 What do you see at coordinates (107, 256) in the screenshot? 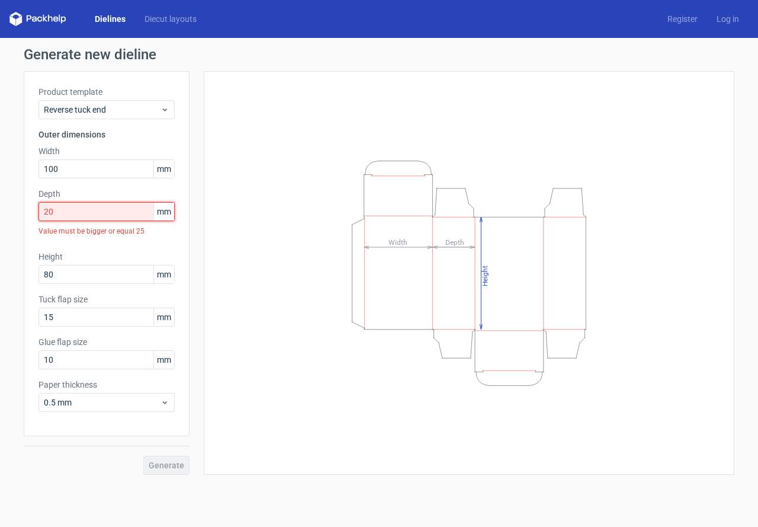
I see `label: Height` at bounding box center [107, 256].